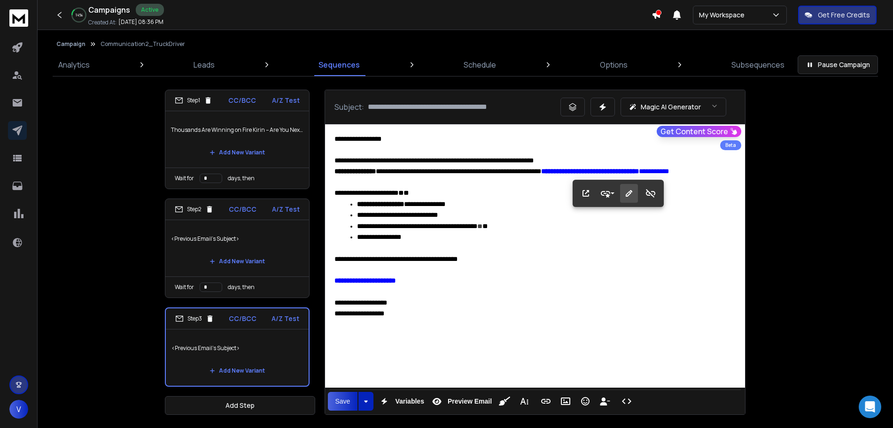 The height and width of the screenshot is (428, 893). What do you see at coordinates (143, 44) in the screenshot?
I see `p: Communication2_TruckDriver` at bounding box center [143, 44].